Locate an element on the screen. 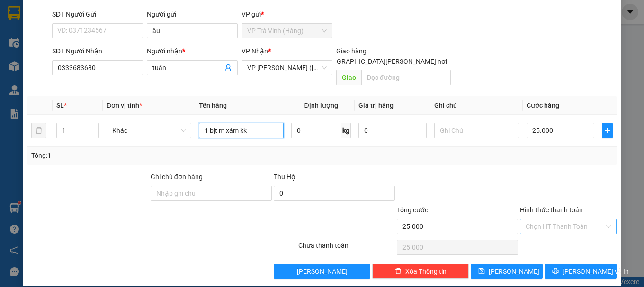 The image size is (644, 287). span: NHÂN is located at coordinates (14, 31).